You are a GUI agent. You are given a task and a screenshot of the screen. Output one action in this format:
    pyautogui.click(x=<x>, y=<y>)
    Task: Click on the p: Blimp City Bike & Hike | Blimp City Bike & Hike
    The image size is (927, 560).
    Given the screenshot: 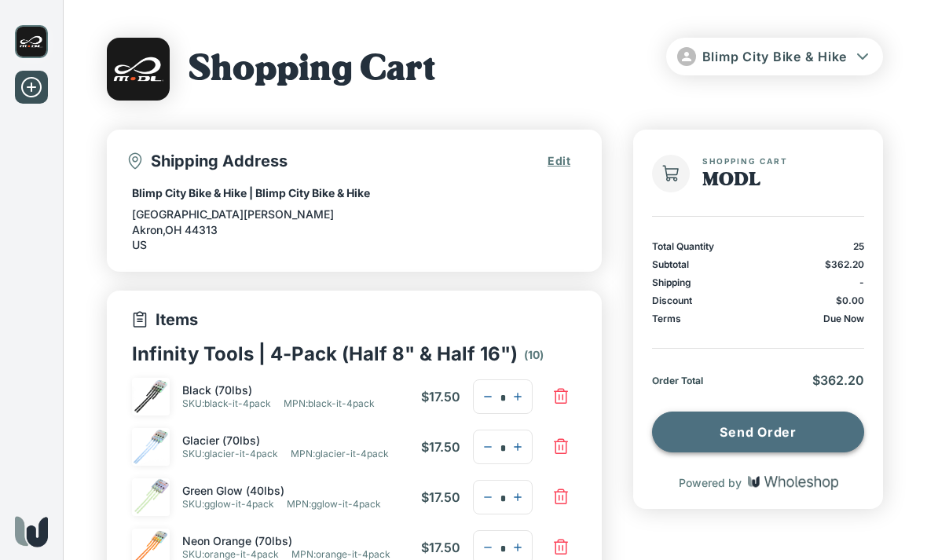 What is the action you would take?
    pyautogui.click(x=354, y=193)
    